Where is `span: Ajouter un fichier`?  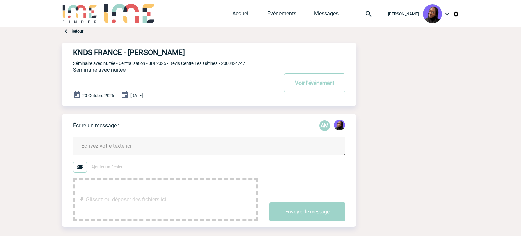 span: Ajouter un fichier is located at coordinates (107, 167).